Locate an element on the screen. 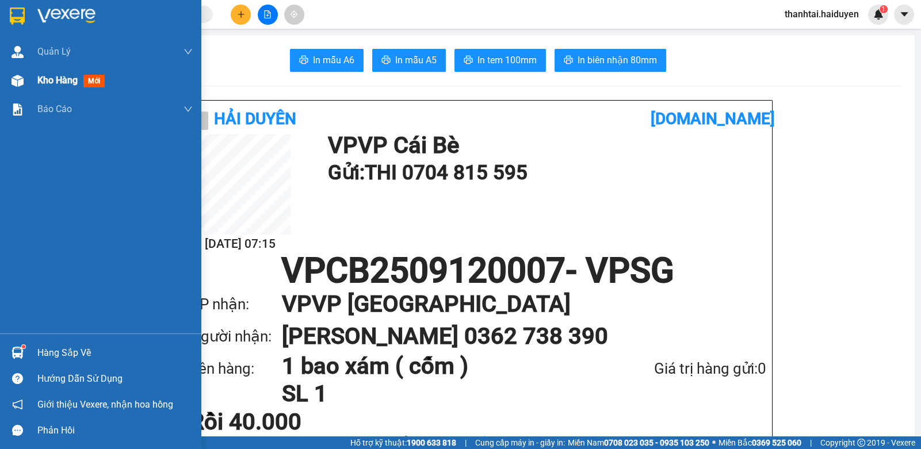 The height and width of the screenshot is (449, 921). span: Quản Lý is located at coordinates (54, 51).